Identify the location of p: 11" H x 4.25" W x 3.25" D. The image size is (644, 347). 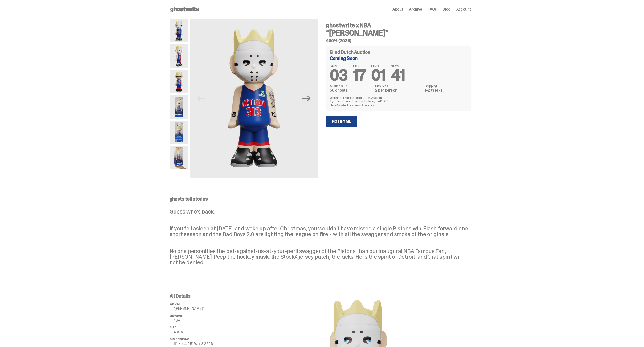
(209, 344).